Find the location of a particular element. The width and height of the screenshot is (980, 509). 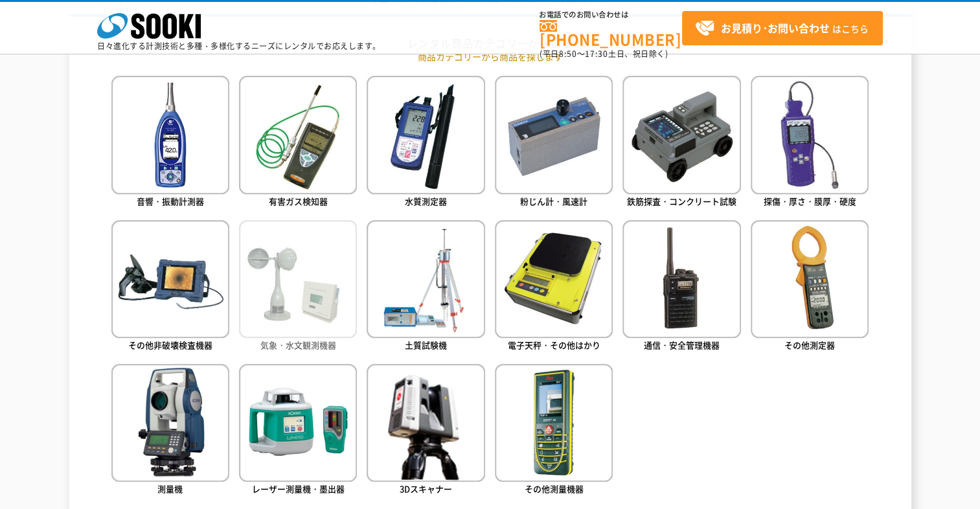

span: はこちら is located at coordinates (782, 28).